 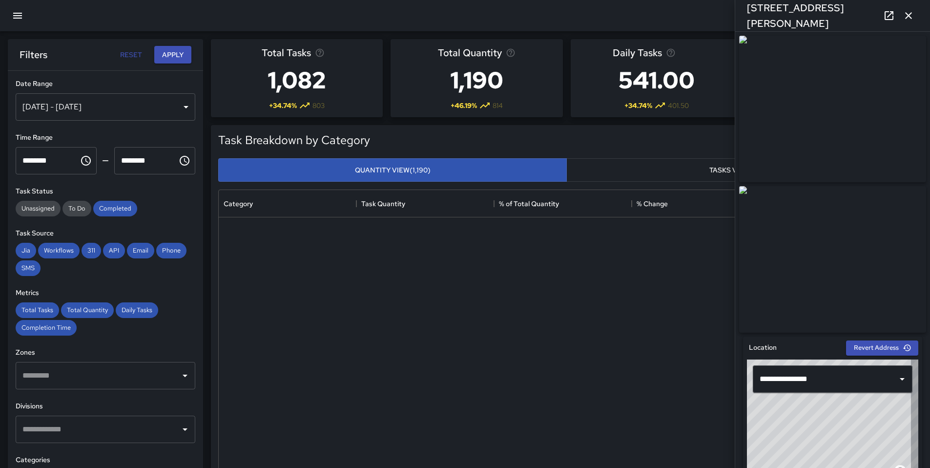 What do you see at coordinates (87, 310) in the screenshot?
I see `div: Total Quantity` at bounding box center [87, 310].